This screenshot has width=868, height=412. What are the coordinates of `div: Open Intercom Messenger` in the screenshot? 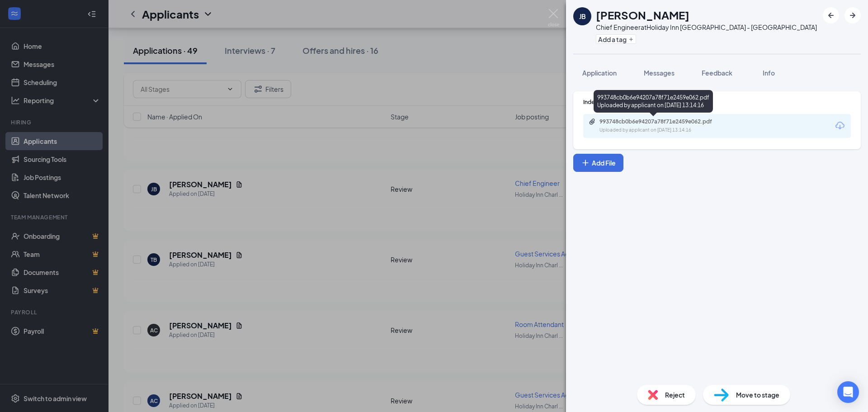 It's located at (849, 392).